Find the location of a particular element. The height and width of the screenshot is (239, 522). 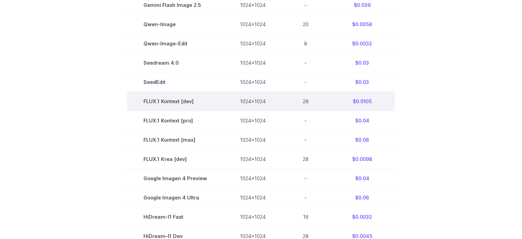

td: FLUX.1 Krea [dev] is located at coordinates (175, 159).